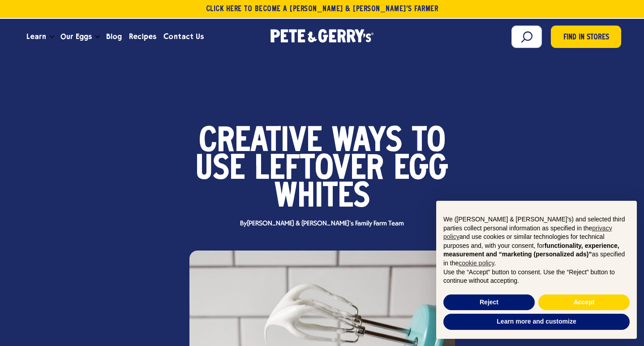 Image resolution: width=644 pixels, height=346 pixels. What do you see at coordinates (476, 263) in the screenshot?
I see `a: cookie policy` at bounding box center [476, 263].